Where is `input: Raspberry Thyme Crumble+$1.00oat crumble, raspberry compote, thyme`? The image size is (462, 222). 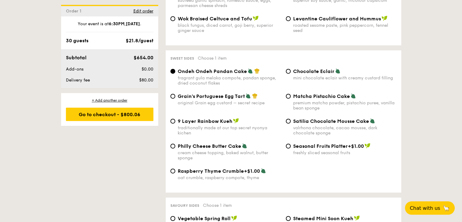
input: Raspberry Thyme Crumble+$1.00oat crumble, raspberry compote, thyme is located at coordinates (173, 171).